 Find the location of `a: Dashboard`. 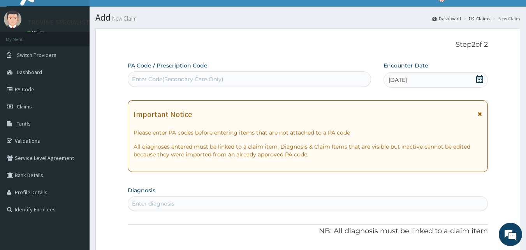

a: Dashboard is located at coordinates (447, 18).